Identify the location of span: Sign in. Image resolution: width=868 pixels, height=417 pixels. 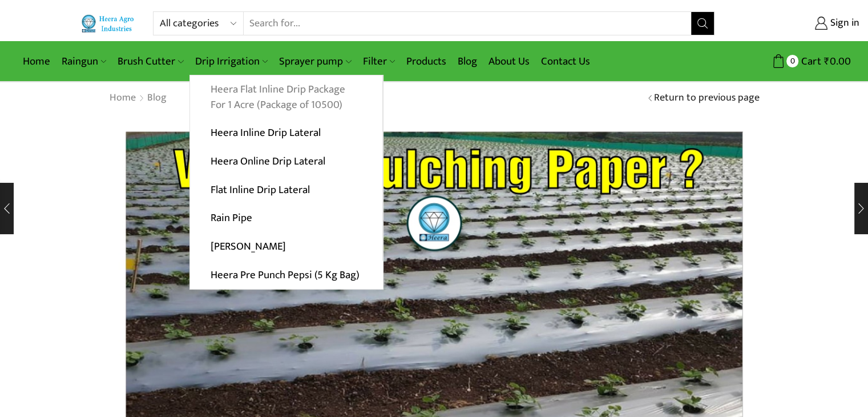
(844, 24).